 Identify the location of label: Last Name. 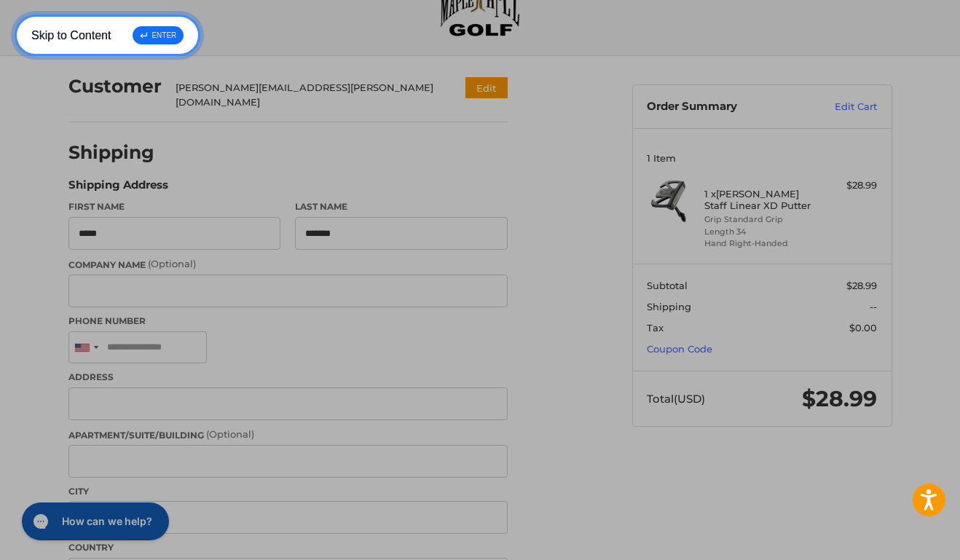
(401, 207).